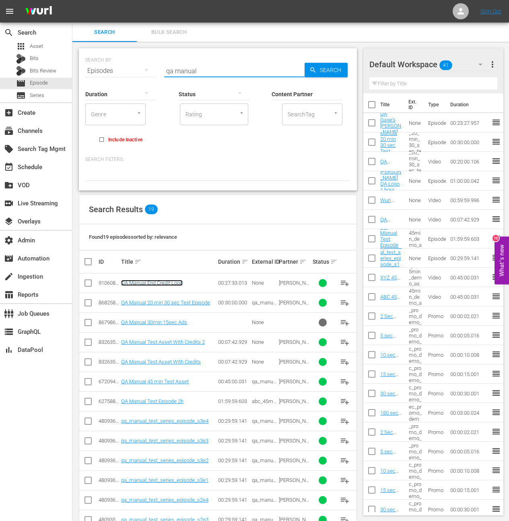 This screenshot has height=521, width=509. What do you see at coordinates (165, 302) in the screenshot?
I see `a: QA Manual 20 min 30 sec Test Episode` at bounding box center [165, 302].